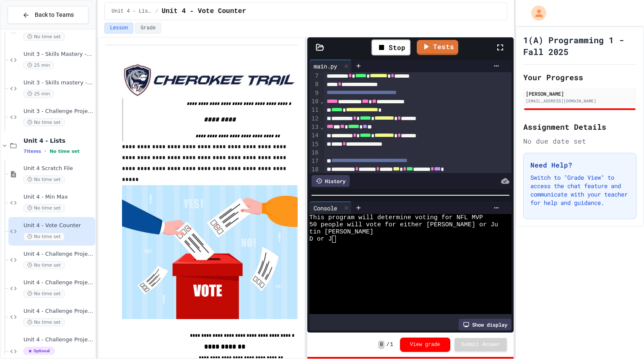 Image resolution: width=644 pixels, height=359 pixels. Describe the element at coordinates (314, 161) in the screenshot. I see `div: 17` at that location.